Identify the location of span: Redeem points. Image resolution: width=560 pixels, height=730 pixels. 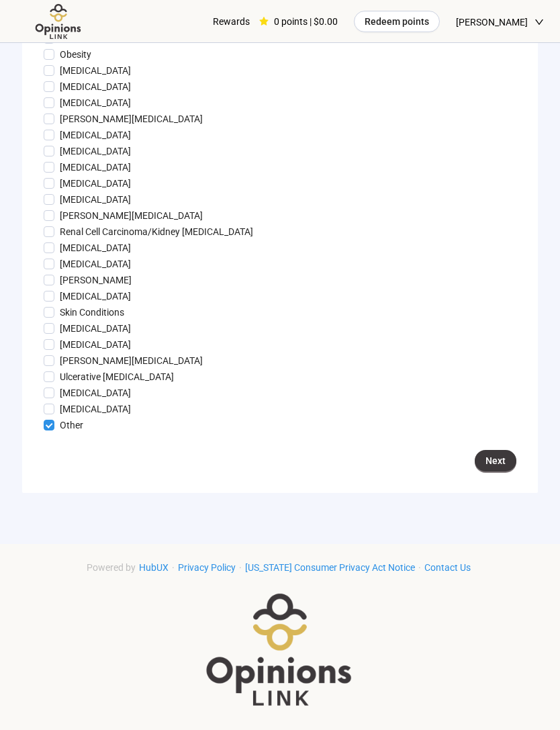
(397, 21).